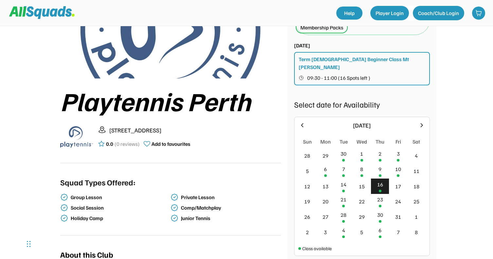 The width and height of the screenshot is (493, 259). Describe the element at coordinates (326, 187) in the screenshot. I see `div: 13` at that location.